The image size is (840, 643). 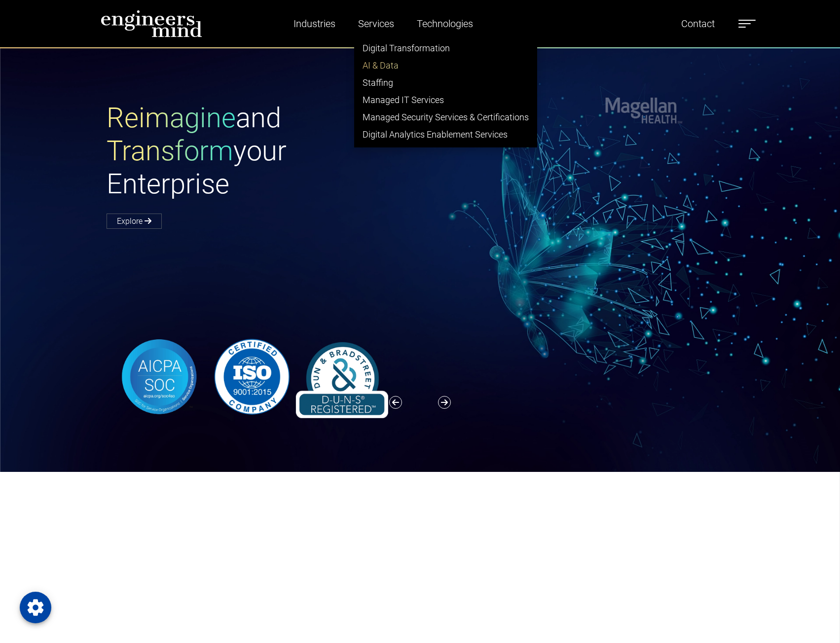 What do you see at coordinates (171, 118) in the screenshot?
I see `span: Reimagine` at bounding box center [171, 118].